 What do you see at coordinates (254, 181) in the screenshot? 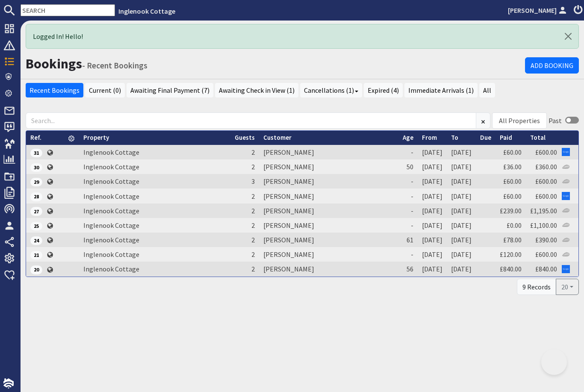
I see `span: 3` at bounding box center [254, 181].